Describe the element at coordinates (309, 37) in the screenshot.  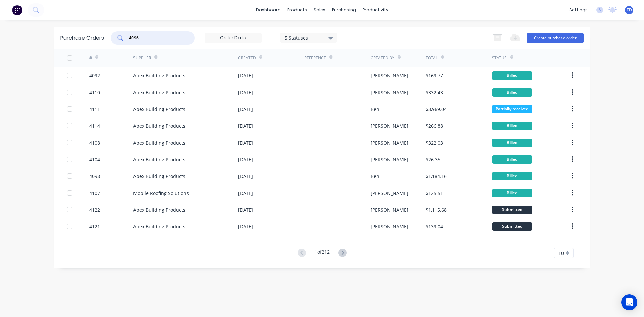
I see `div: 5 Statuses` at that location.